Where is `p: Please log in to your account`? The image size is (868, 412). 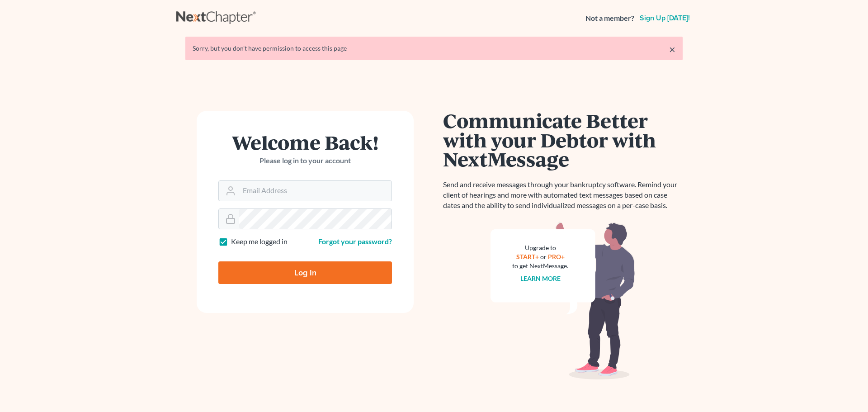
p: Please log in to your account is located at coordinates (305, 160).